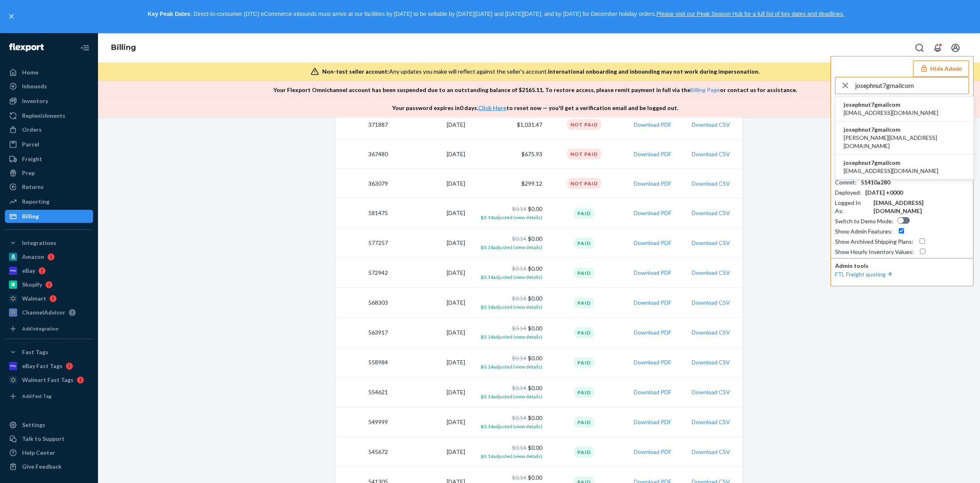 This screenshot has width=980, height=483. I want to click on input: Search or paste seller ID, so click(912, 86).